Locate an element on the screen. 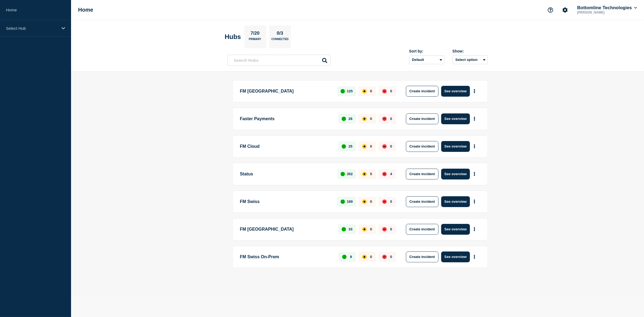 The image size is (644, 317). input: Search Hubs is located at coordinates (279, 60).